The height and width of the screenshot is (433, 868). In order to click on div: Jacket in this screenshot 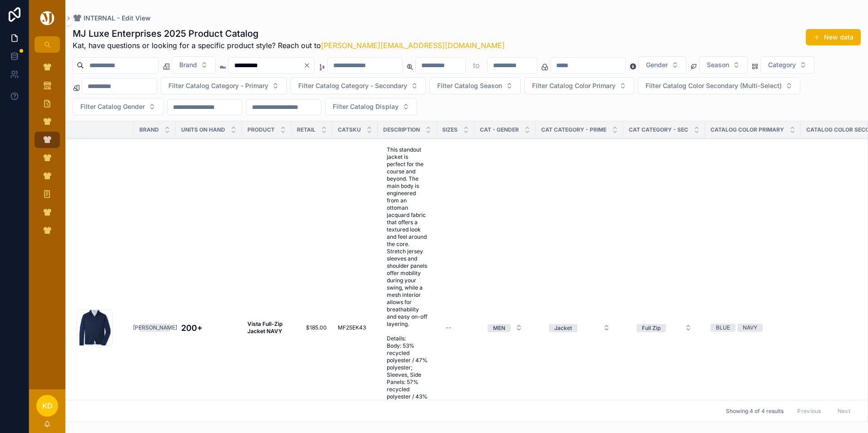, I will do `click(563, 328)`.